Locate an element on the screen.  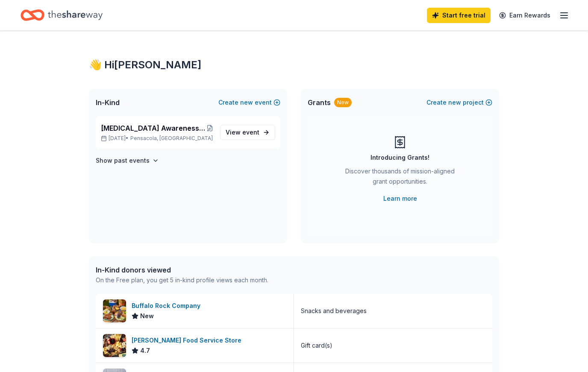
a: View event is located at coordinates (248, 132).